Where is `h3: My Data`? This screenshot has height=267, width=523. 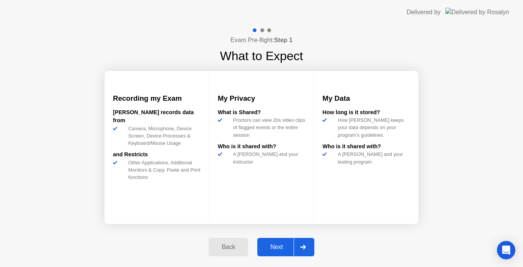
h3: My Data is located at coordinates (366, 98).